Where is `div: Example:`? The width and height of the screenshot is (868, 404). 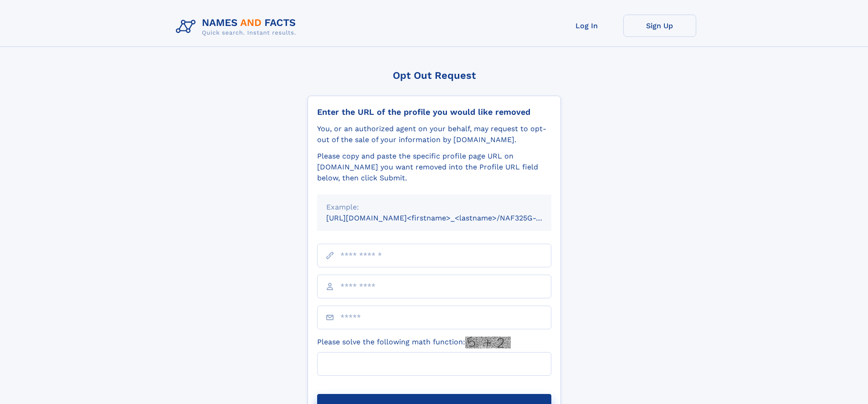 div: Example: is located at coordinates (434, 208).